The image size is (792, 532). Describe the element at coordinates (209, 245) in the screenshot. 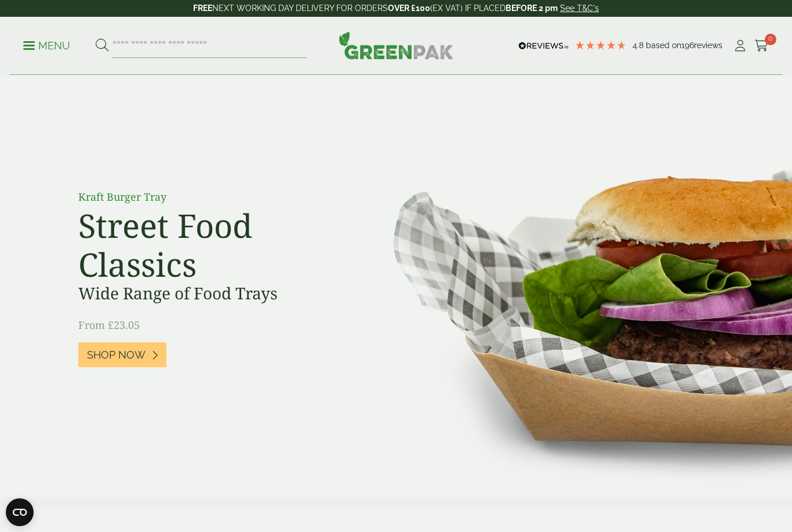

I see `h2: Street Food Classics` at that location.